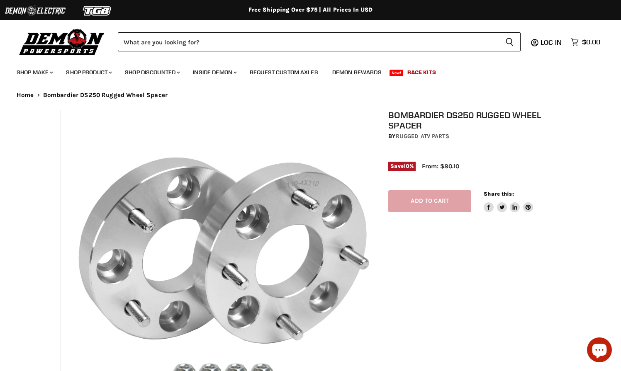 The image size is (621, 371). Describe the element at coordinates (88, 72) in the screenshot. I see `a: Shop Product` at that location.